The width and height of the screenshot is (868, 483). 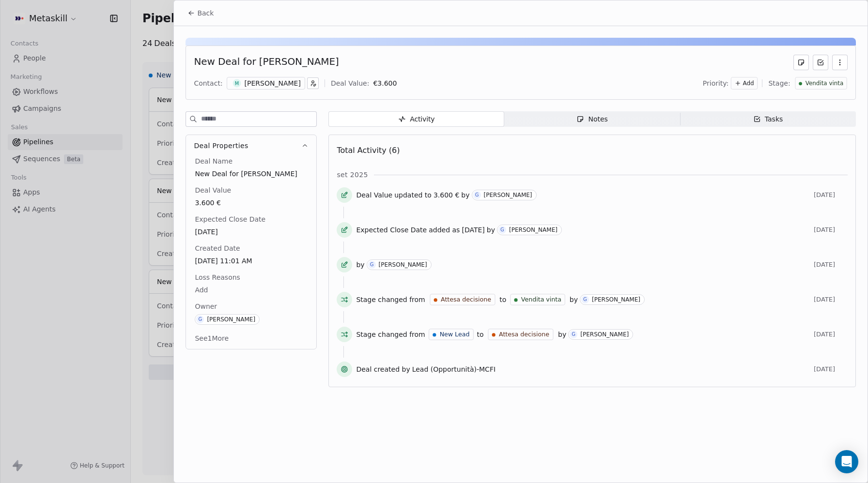 What do you see at coordinates (221, 146) in the screenshot?
I see `span: Deal Properties` at bounding box center [221, 146].